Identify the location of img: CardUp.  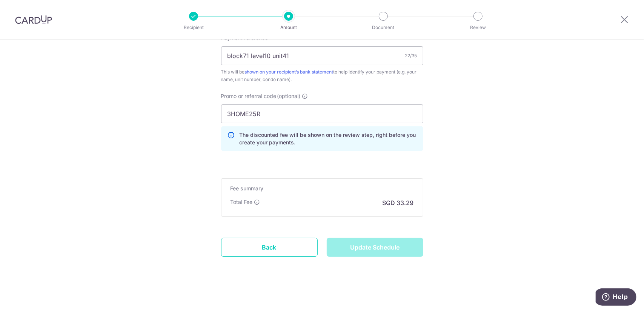
(33, 20).